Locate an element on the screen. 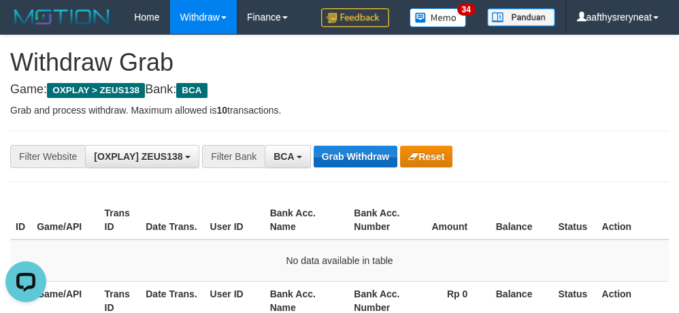  span: OXPLAY > ZEUS138 is located at coordinates (96, 90).